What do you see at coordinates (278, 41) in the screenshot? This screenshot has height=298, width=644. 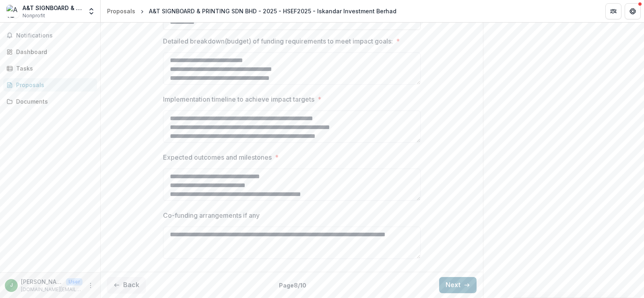 I see `p: Detailed breakdown(budget) of funding requirements to meet impact goals:` at bounding box center [278, 41].